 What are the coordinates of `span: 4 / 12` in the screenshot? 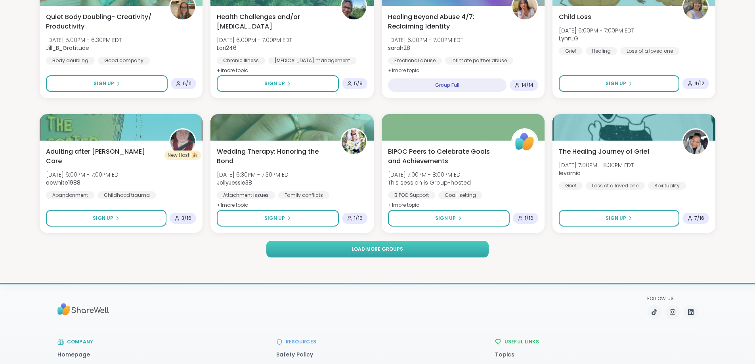 It's located at (700, 84).